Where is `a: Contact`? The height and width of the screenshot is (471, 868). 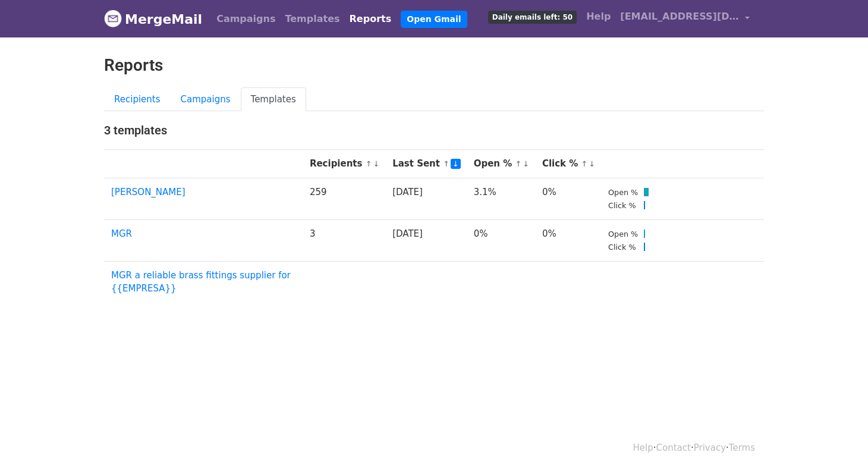
a: Contact is located at coordinates (673, 448).